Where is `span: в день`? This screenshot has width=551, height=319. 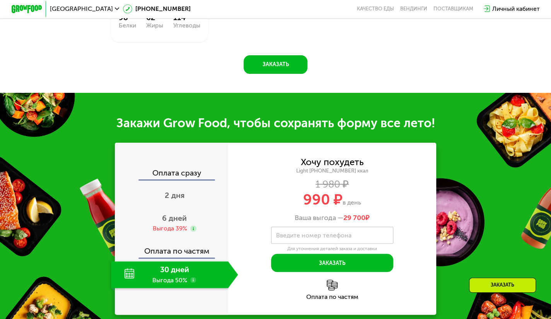 span: в день is located at coordinates (352, 202).